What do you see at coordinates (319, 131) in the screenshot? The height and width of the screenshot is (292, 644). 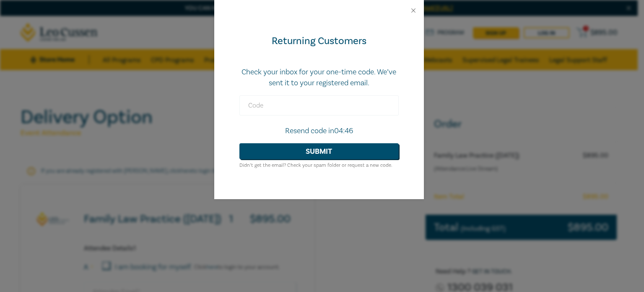 I see `p: Resend code in 04:46` at bounding box center [319, 131].